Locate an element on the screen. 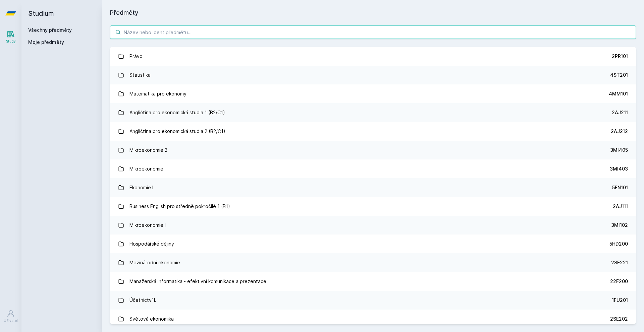 This screenshot has width=644, height=332. div: 4MM101 is located at coordinates (618, 94).